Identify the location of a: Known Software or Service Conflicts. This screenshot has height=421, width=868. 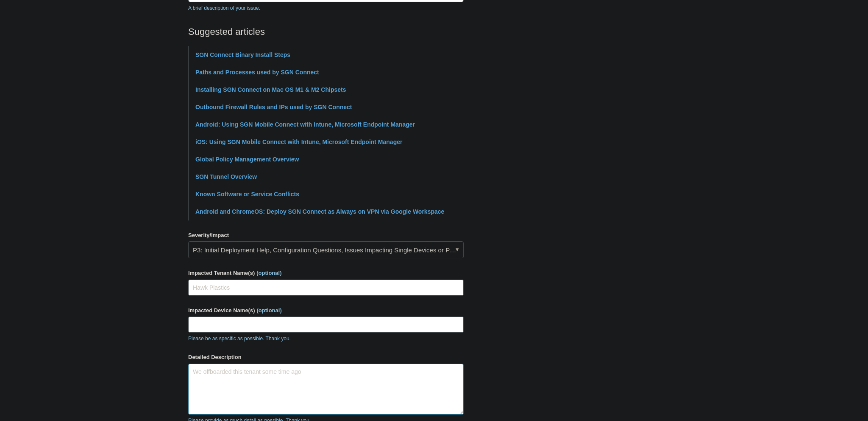
(247, 194).